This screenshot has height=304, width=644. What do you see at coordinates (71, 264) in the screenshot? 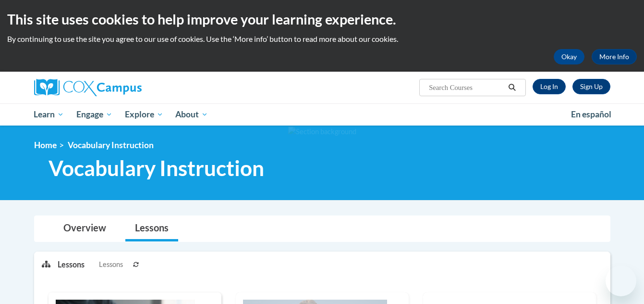
I see `p: Lessons` at bounding box center [71, 264].